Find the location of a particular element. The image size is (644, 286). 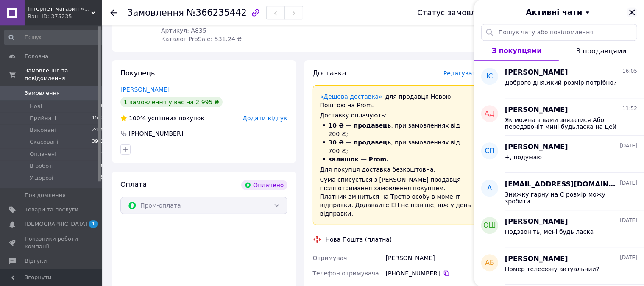

span: Активні чати is located at coordinates (554, 12).